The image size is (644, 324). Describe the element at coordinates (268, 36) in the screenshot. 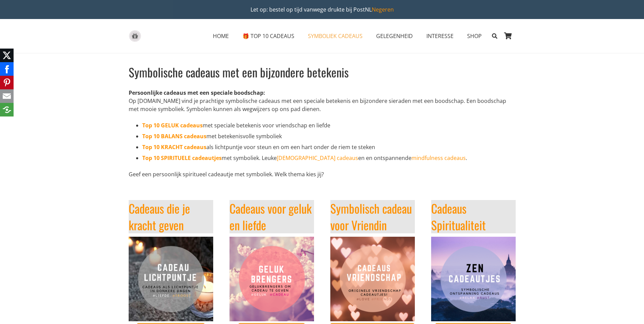

I see `a: 🎁 TOP 10 CADEAUS🎁 TOP 10 CADEAUS Menu` at that location.